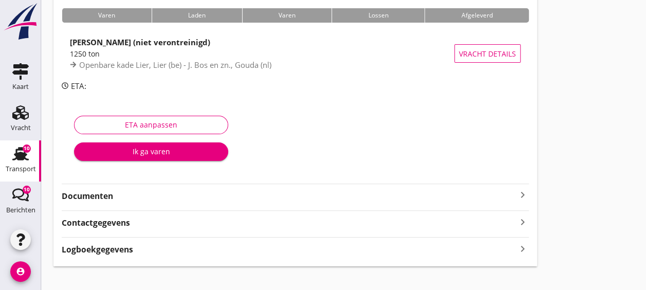  Describe the element at coordinates (96, 222) in the screenshot. I see `strong: Contactgegevens` at that location.